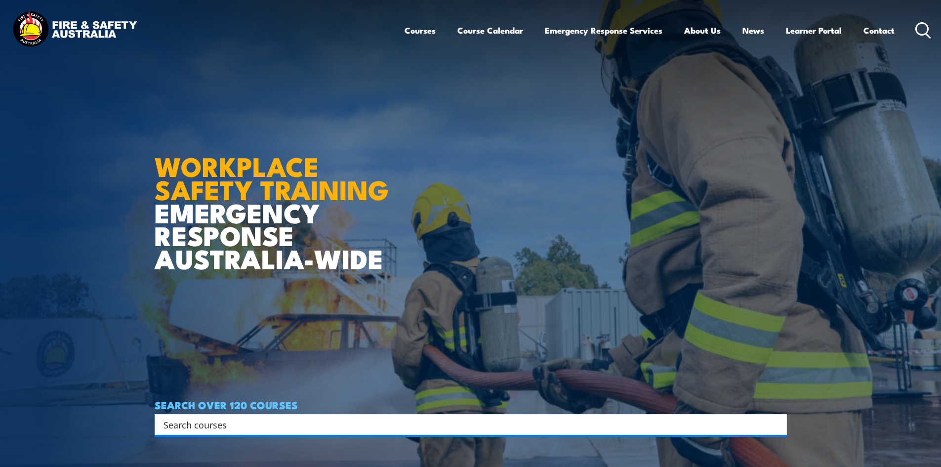 This screenshot has height=467, width=941. I want to click on a: Courses, so click(420, 30).